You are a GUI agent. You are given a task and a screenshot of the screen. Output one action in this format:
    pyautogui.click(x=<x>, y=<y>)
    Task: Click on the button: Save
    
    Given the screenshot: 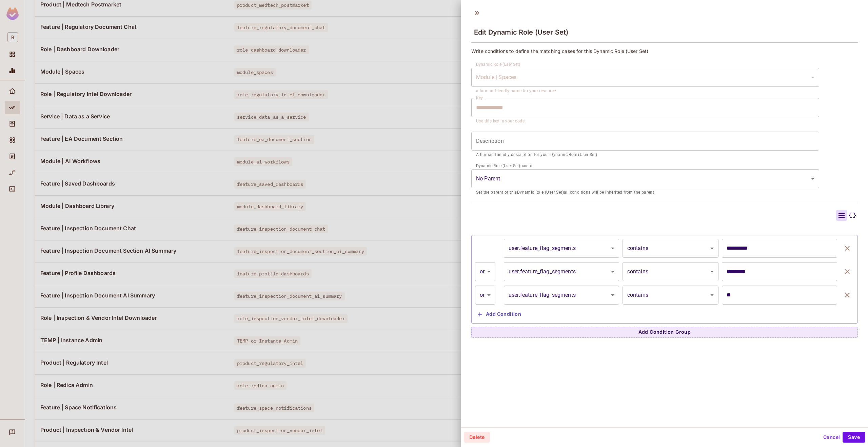 What is the action you would take?
    pyautogui.click(x=853, y=438)
    